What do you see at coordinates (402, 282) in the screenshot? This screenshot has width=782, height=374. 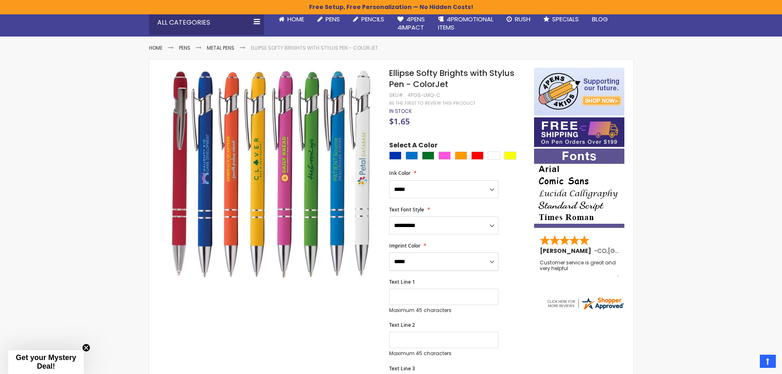 I see `span: Text Line 1` at bounding box center [402, 282].